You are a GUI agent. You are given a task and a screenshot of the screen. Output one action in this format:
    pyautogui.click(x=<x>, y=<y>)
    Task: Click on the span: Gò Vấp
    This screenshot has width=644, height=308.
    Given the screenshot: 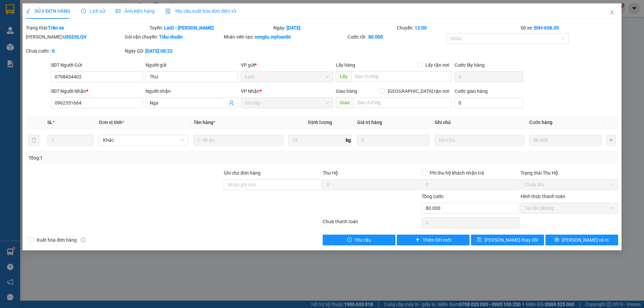 What is the action you would take?
    pyautogui.click(x=287, y=103)
    